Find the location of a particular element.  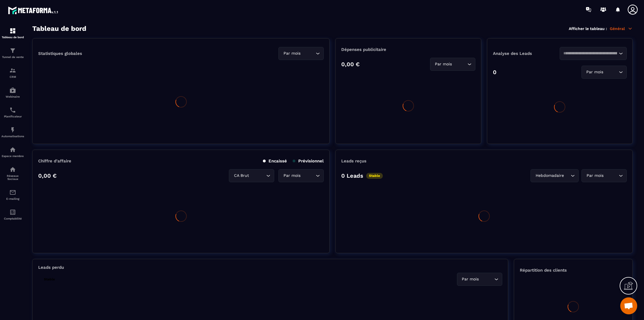

img: social-network is located at coordinates (13, 170).